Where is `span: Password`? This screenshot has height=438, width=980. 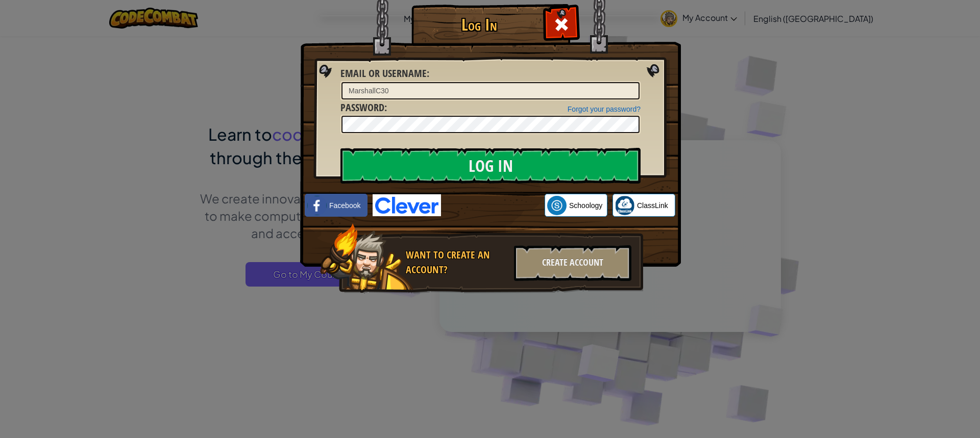 span: Password is located at coordinates (362, 107).